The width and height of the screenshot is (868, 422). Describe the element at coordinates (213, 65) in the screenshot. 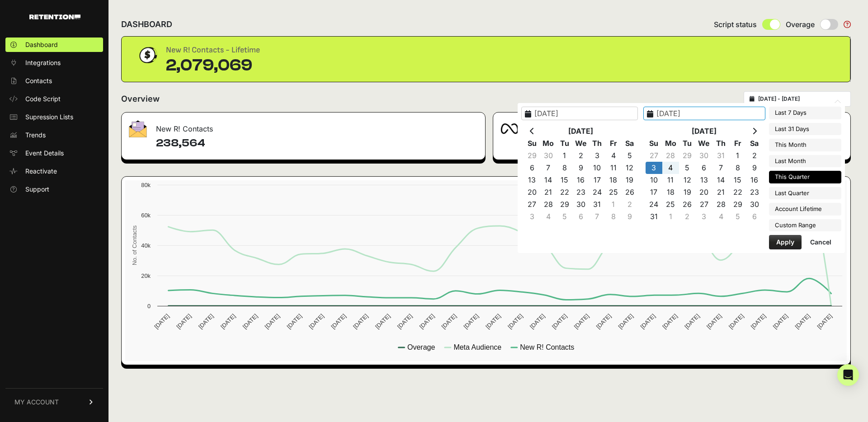

I see `div: 2,079,069` at that location.